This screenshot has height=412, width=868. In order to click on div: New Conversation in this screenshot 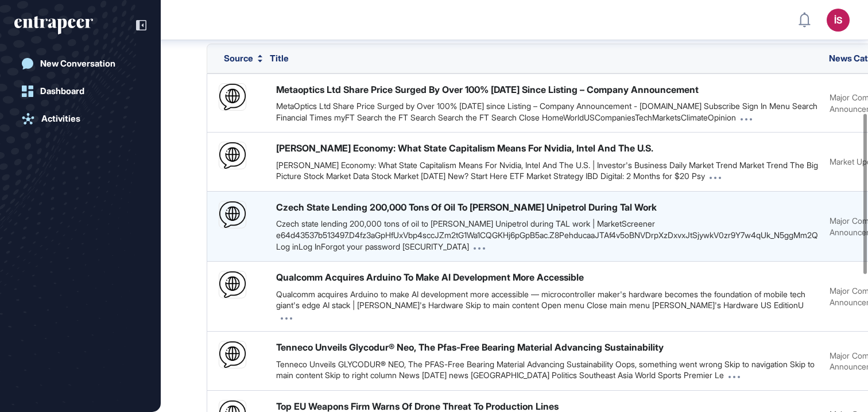, I will do `click(77, 64)`.